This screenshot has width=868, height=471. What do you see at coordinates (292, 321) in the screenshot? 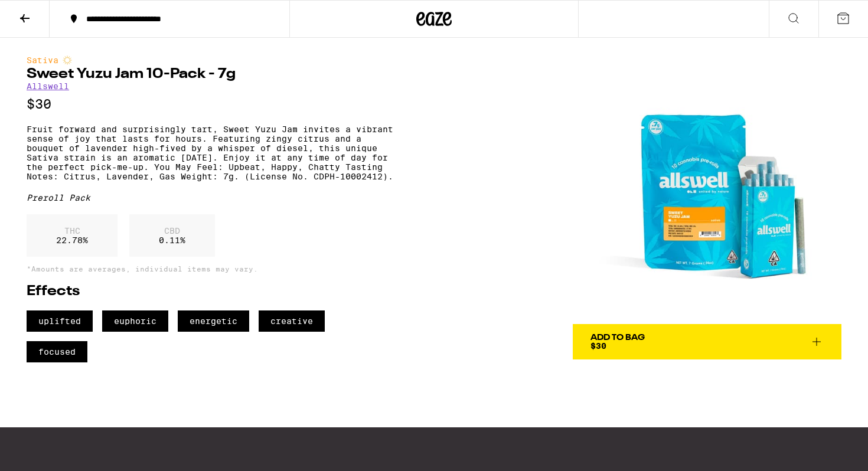
I see `span: creative` at bounding box center [292, 321].